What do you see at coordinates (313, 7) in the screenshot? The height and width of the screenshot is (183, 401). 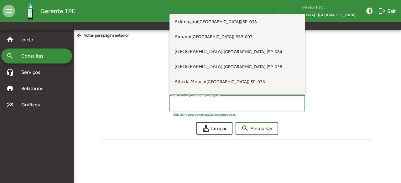 I see `div: Versão: 1.8.1` at bounding box center [313, 7].